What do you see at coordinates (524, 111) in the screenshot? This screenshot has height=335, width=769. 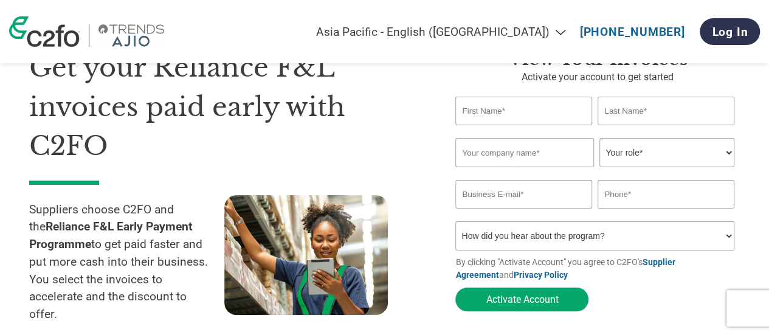 I see `input: First Name*` at bounding box center [524, 111].